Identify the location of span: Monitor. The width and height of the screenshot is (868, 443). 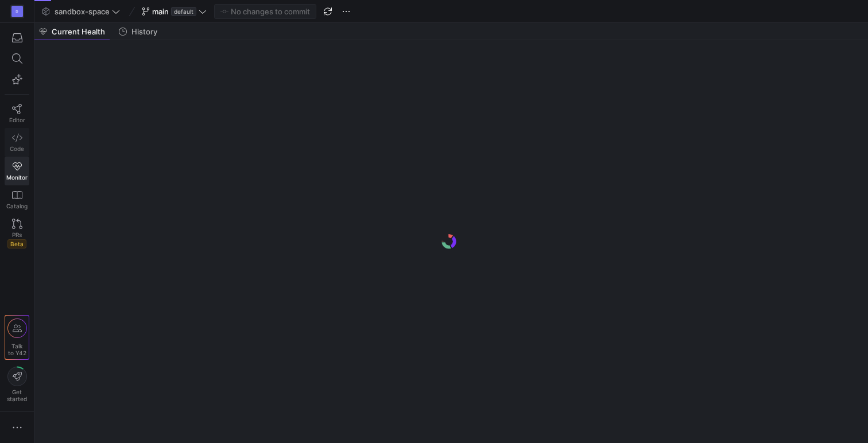
(17, 177).